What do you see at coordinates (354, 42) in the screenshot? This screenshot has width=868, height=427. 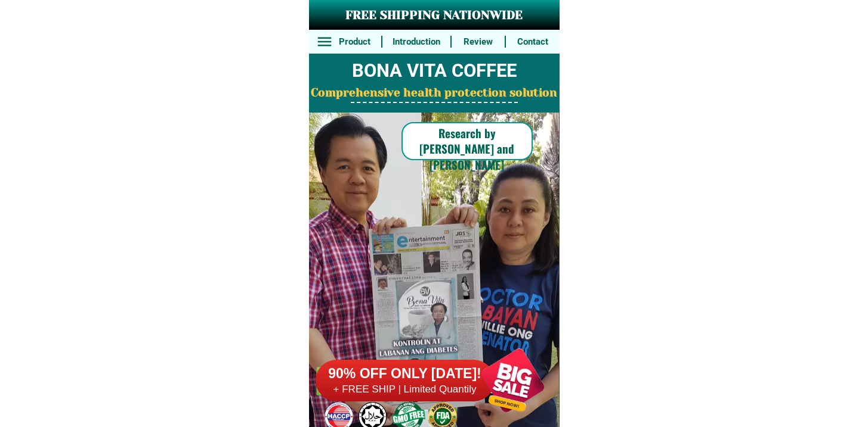 I see `h6: Product` at bounding box center [354, 42].